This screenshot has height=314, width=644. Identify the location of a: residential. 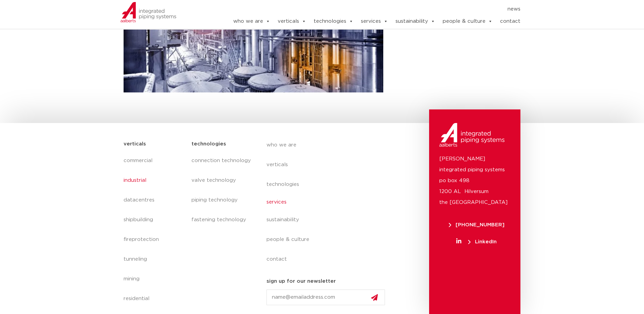
(154, 299).